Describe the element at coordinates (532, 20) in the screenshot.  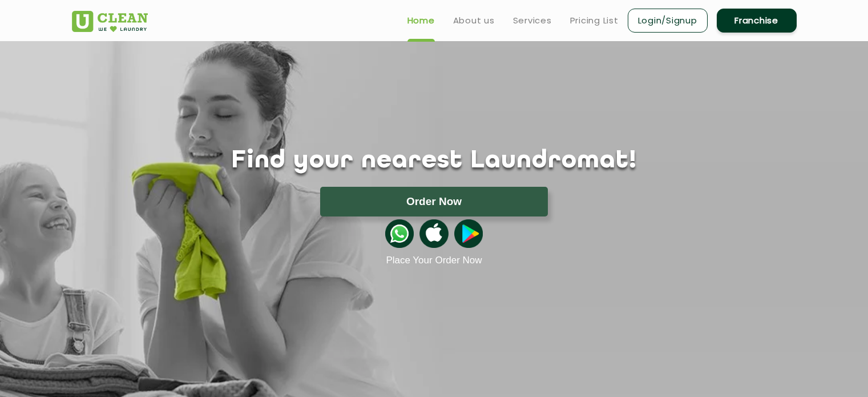
I see `a: Services` at that location.